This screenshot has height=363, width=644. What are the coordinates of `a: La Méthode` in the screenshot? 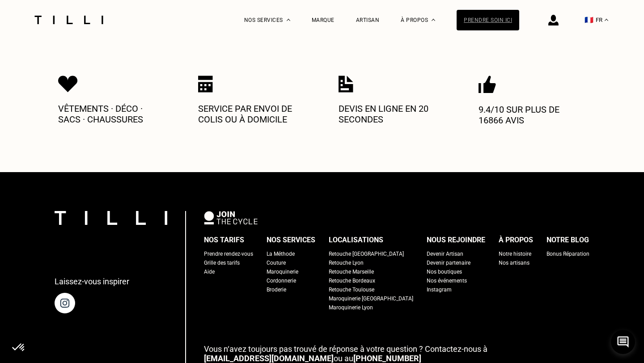 It's located at (280, 254).